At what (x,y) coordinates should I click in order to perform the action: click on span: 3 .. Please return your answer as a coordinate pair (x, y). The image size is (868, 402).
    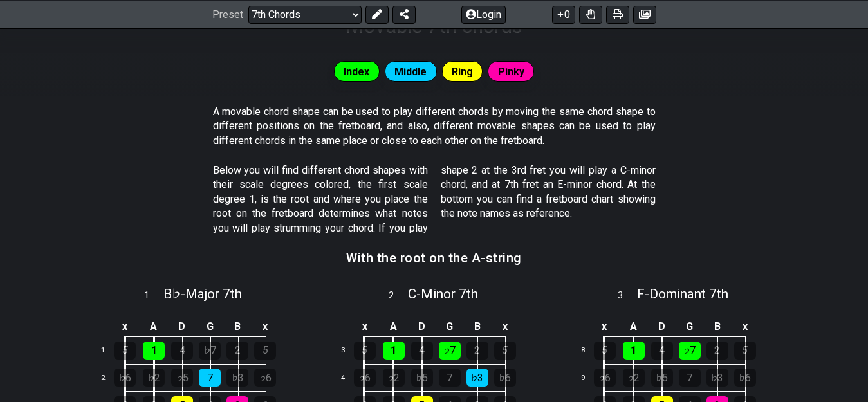
    Looking at the image, I should click on (628, 296).